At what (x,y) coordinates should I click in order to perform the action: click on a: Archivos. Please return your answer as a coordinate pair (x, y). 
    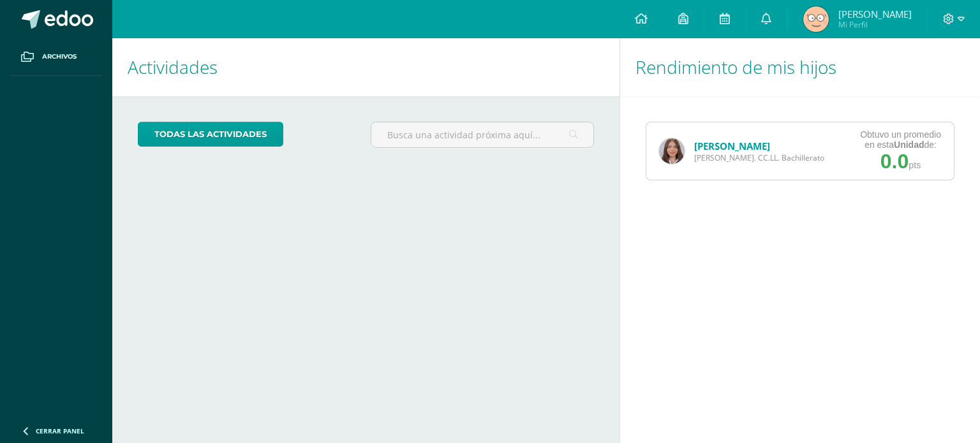
    Looking at the image, I should click on (56, 57).